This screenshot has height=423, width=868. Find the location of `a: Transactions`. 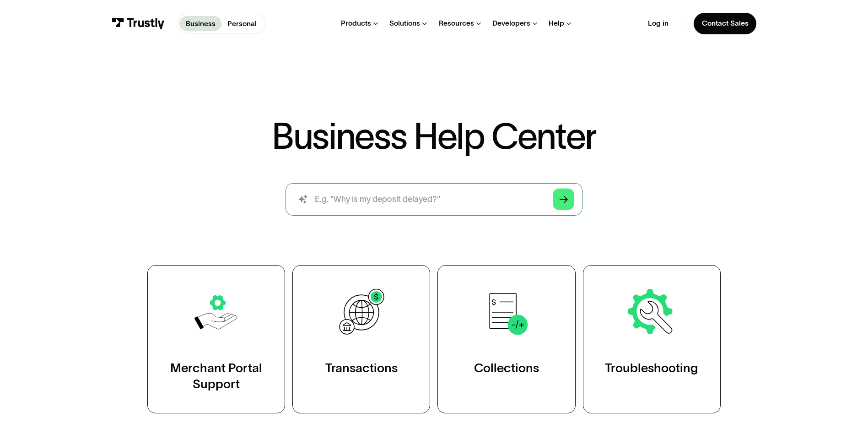

a: Transactions is located at coordinates (361, 339).